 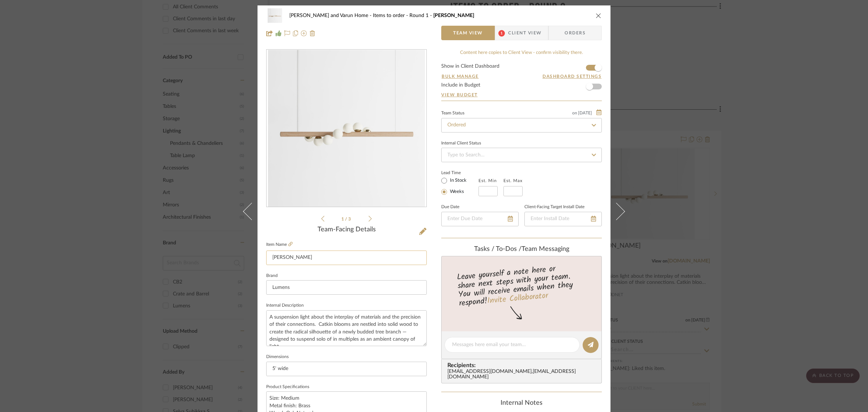 I want to click on mat-radio-group: Select item type, so click(x=459, y=186).